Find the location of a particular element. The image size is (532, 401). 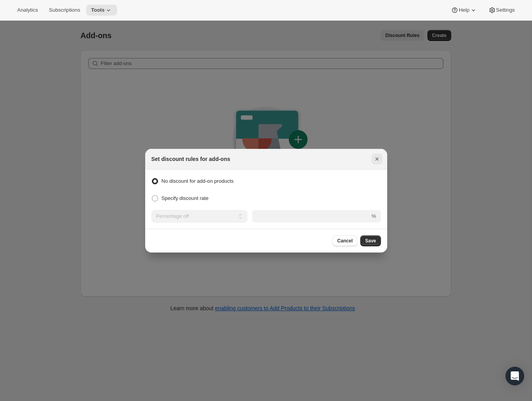

span: Save is located at coordinates (370, 241).